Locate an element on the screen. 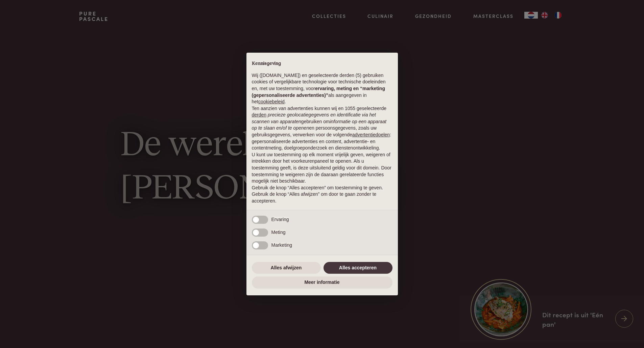 This screenshot has height=348, width=644. span: Meting is located at coordinates (279, 232).